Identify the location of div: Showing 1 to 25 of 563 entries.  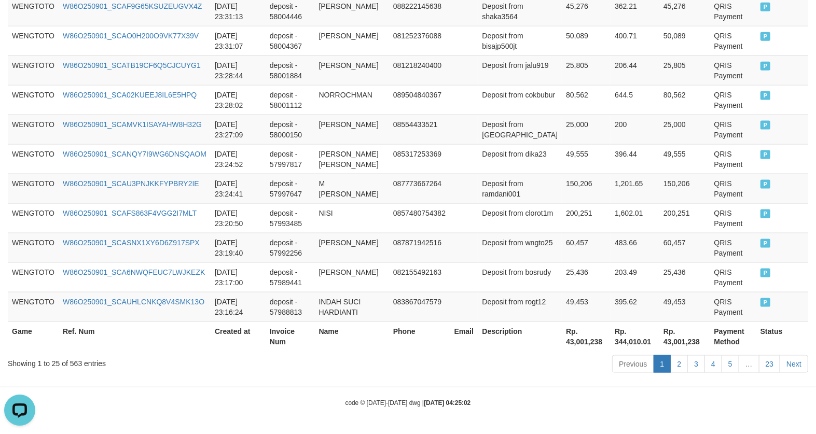
(170, 362).